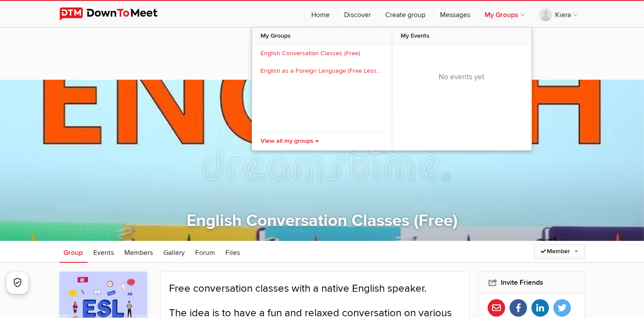 This screenshot has width=644, height=318. What do you see at coordinates (505, 14) in the screenshot?
I see `a: My Groups` at bounding box center [505, 14].